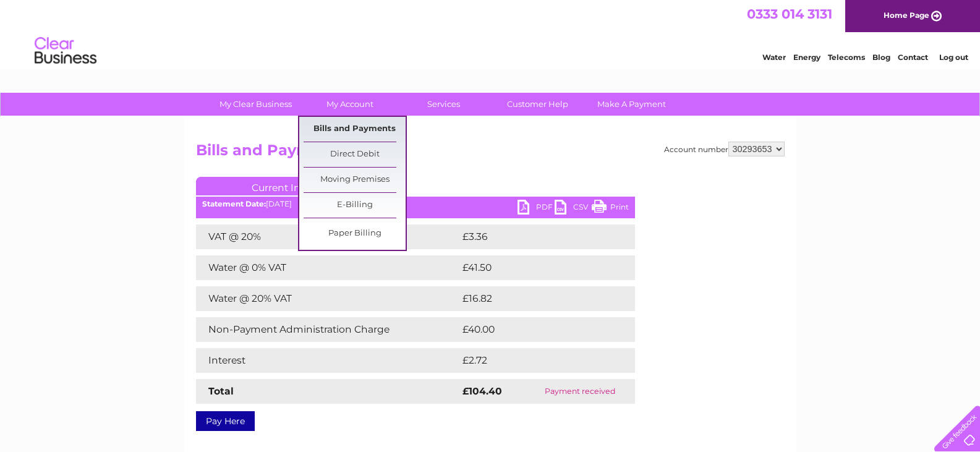 The width and height of the screenshot is (980, 452). I want to click on a: Blog, so click(881, 57).